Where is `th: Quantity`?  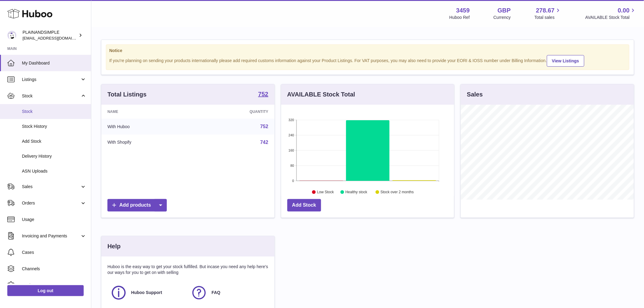
th: Quantity is located at coordinates (235, 112).